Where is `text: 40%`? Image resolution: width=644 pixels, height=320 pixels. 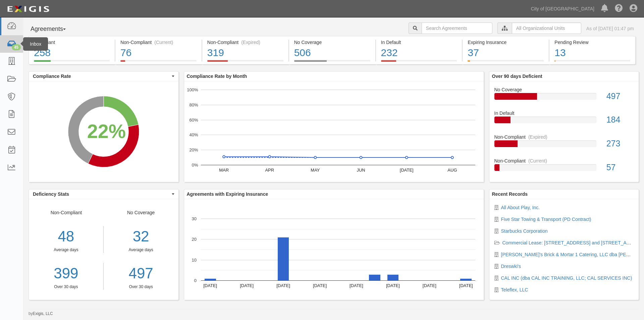
text: 40% is located at coordinates (194, 135).